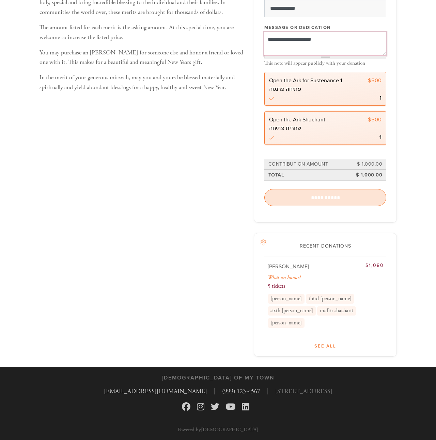 This screenshot has height=440, width=436. I want to click on div: Maftir Shacharit, so click(336, 311).